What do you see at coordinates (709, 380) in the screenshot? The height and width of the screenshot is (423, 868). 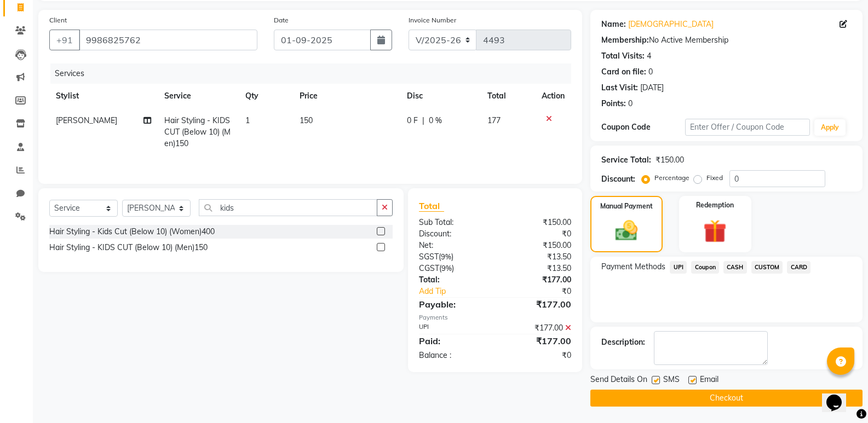 I see `span: Email` at bounding box center [709, 380].